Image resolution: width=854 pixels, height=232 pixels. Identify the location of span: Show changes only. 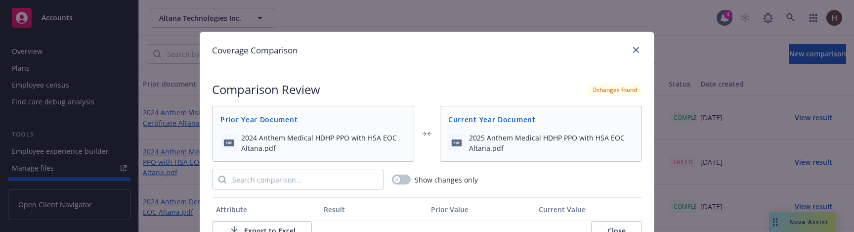
(446, 179).